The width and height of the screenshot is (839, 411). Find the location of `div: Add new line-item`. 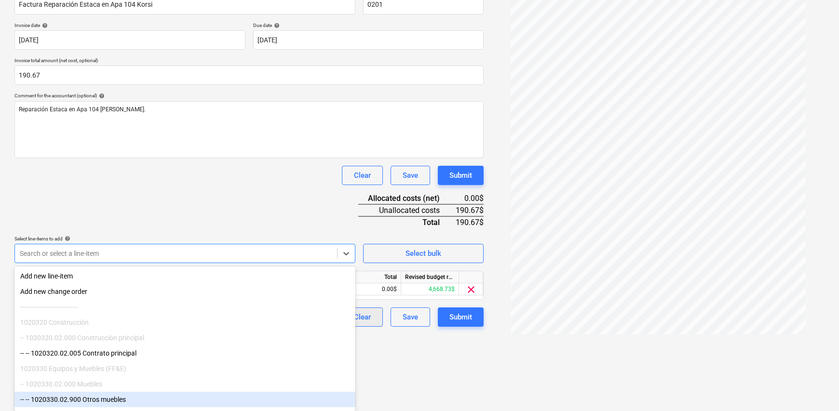

div: Add new line-item is located at coordinates (185, 276).